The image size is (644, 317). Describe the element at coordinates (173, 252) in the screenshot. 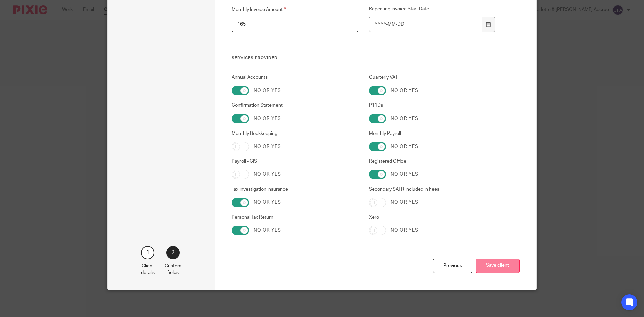

I see `div: 2` at that location.